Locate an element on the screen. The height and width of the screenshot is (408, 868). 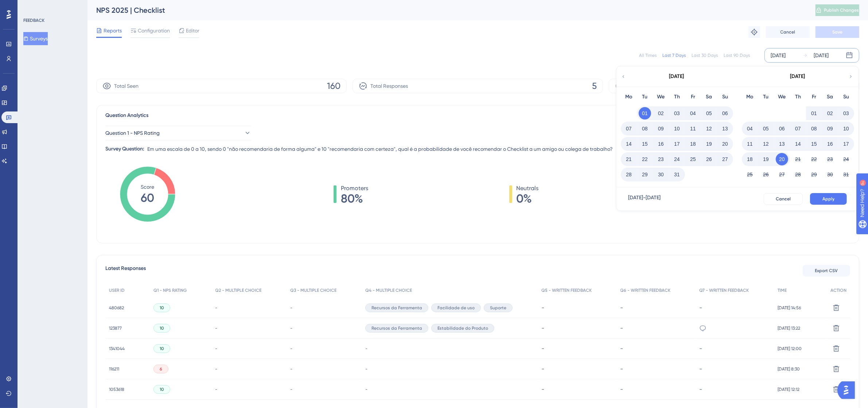
button: 07 is located at coordinates (798, 129).